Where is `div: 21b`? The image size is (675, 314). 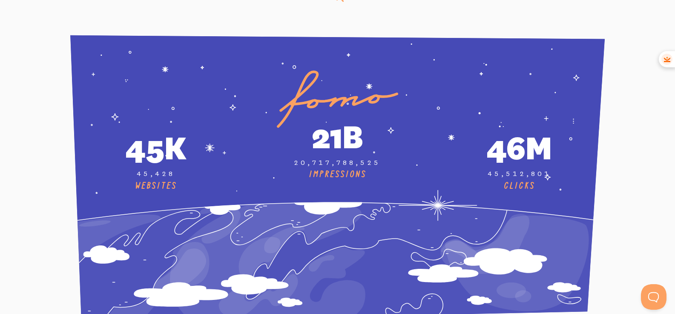
div: 21b is located at coordinates (337, 137).